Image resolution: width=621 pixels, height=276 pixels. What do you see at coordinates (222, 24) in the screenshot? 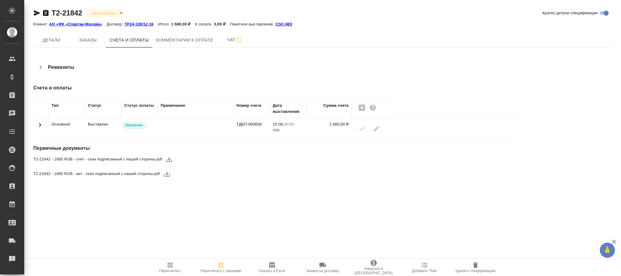
I see `p: 0,00 ₽` at bounding box center [222, 24].